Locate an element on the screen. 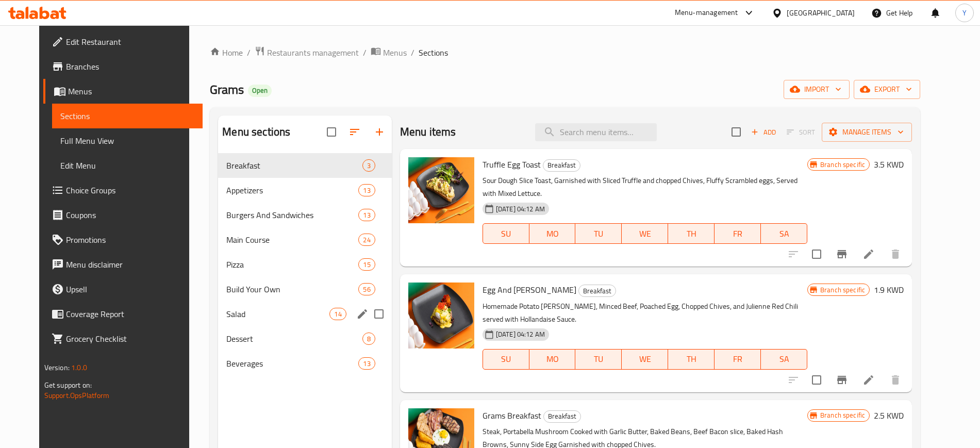 The image size is (980, 448). span: Open is located at coordinates (260, 90).